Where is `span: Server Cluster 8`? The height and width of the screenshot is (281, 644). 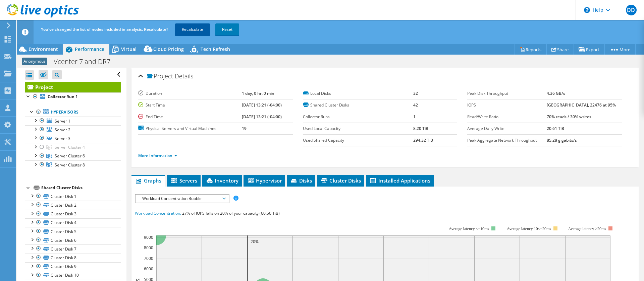
span: Server Cluster 8 is located at coordinates (69, 165).